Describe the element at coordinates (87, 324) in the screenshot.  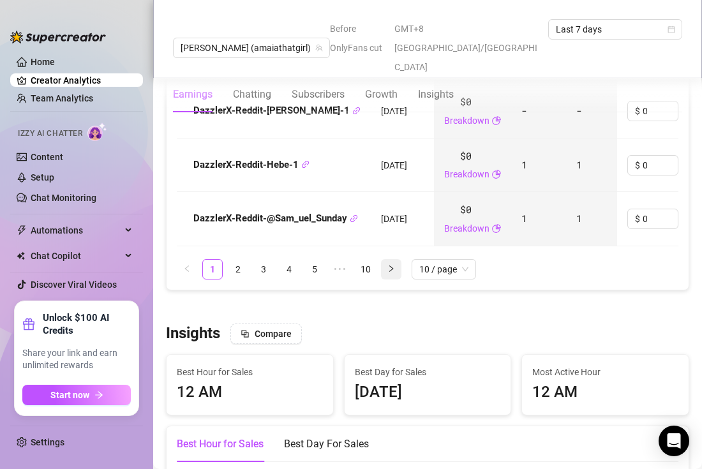
I see `strong: Unlock $100 AI Credits` at that location.